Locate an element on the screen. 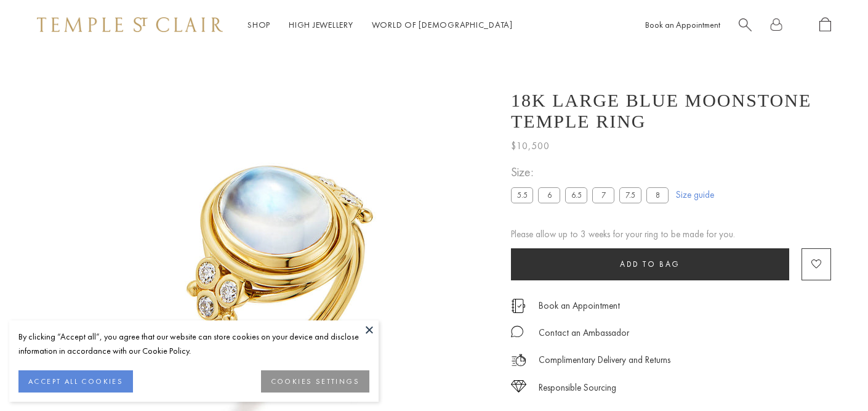 This screenshot has width=868, height=411. div: Contact an Ambassador is located at coordinates (584, 332).